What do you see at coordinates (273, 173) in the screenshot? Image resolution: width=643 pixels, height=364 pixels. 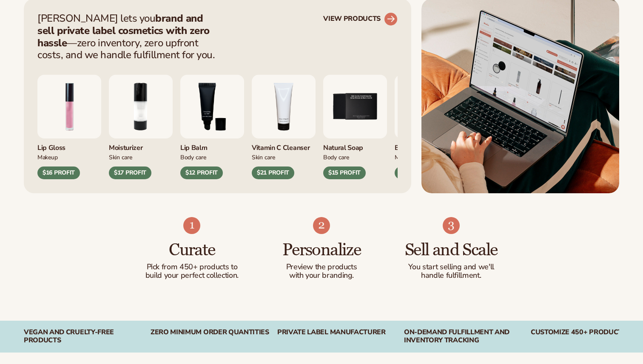 I see `div: $21 PROFIT` at bounding box center [273, 173].